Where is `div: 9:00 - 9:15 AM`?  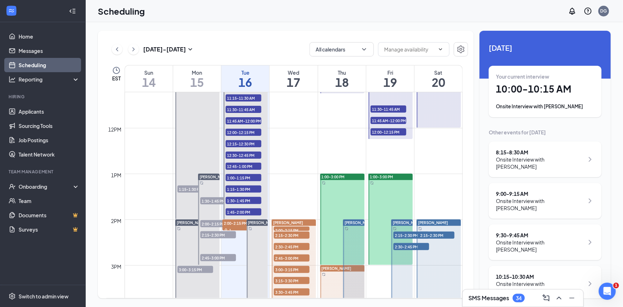
div: 9:00 - 9:15 AM is located at coordinates (540, 194).